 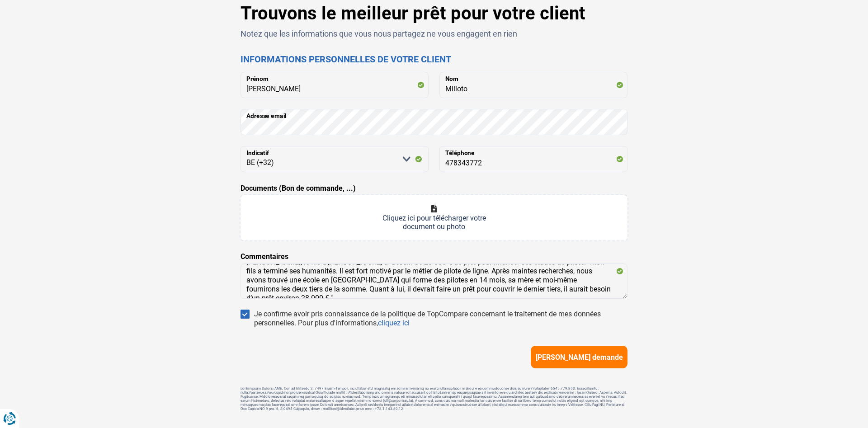 I want to click on h2: Informations personnelles de votre client, so click(x=434, y=59).